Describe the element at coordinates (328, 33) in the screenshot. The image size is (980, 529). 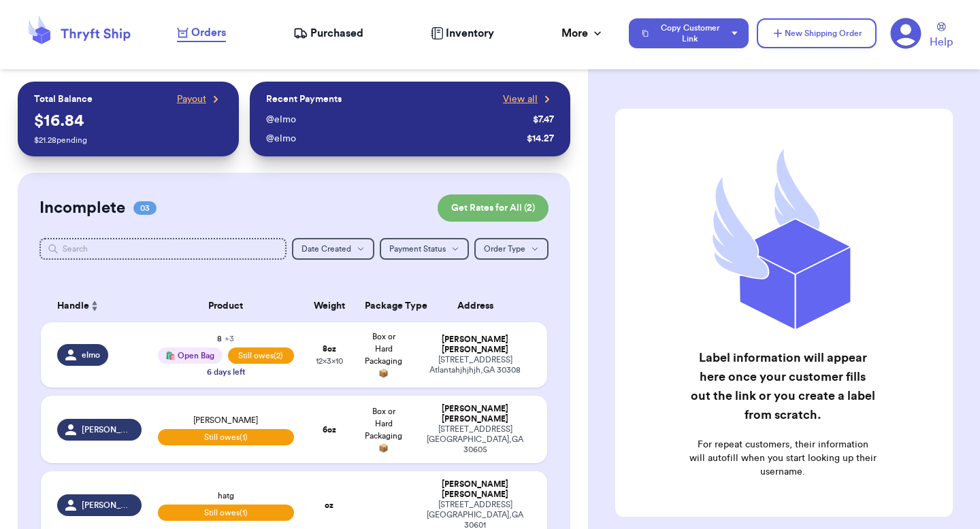
I see `a: Purchased` at that location.